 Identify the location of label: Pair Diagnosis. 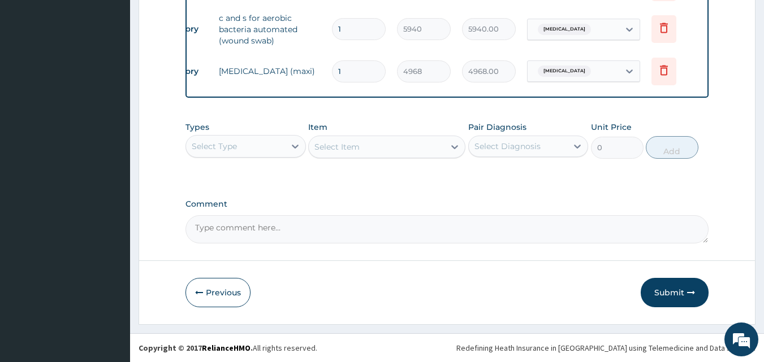
(497, 127).